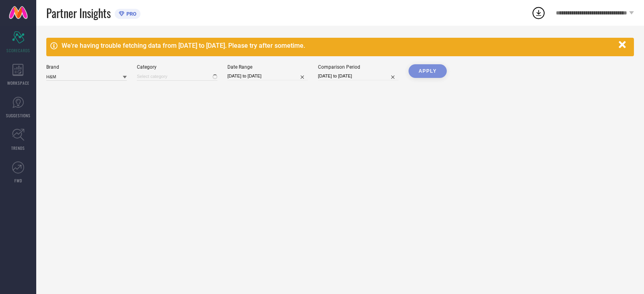  Describe the element at coordinates (358, 67) in the screenshot. I see `div: Comparison Period` at that location.